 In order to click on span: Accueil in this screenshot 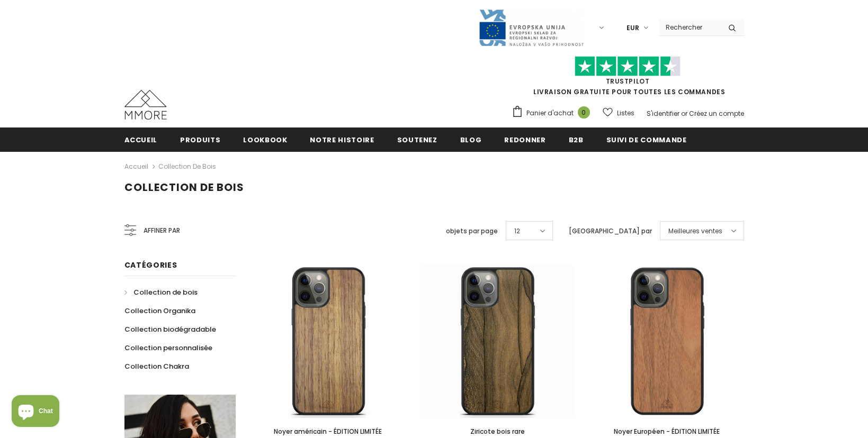, I will do `click(141, 140)`.